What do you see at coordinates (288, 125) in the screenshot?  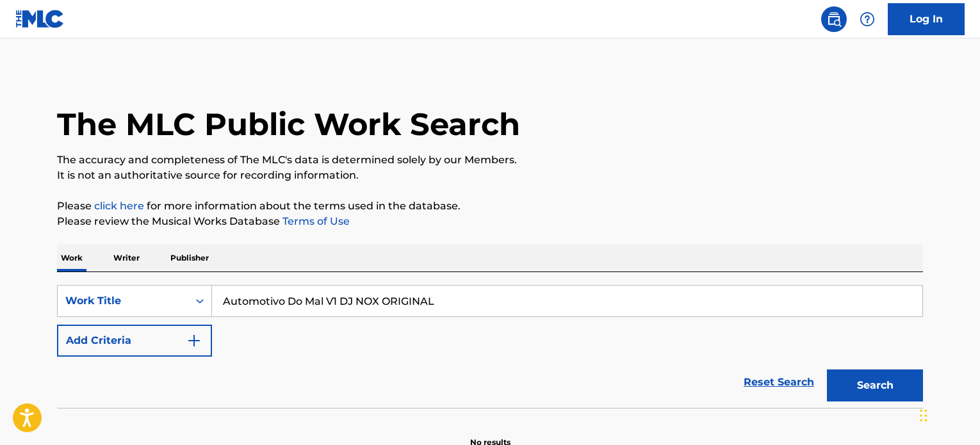 I see `h1: The MLC Public Work Search` at bounding box center [288, 125].